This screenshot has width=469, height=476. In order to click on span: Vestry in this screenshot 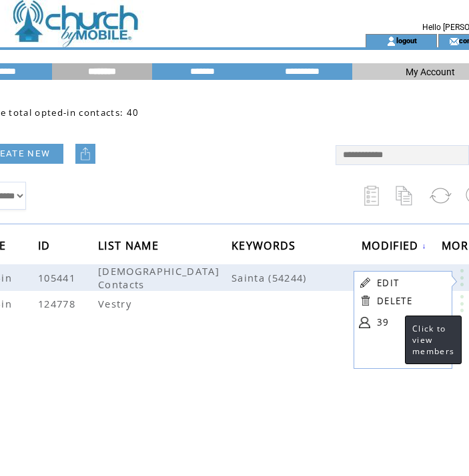, I will do `click(116, 304)`.